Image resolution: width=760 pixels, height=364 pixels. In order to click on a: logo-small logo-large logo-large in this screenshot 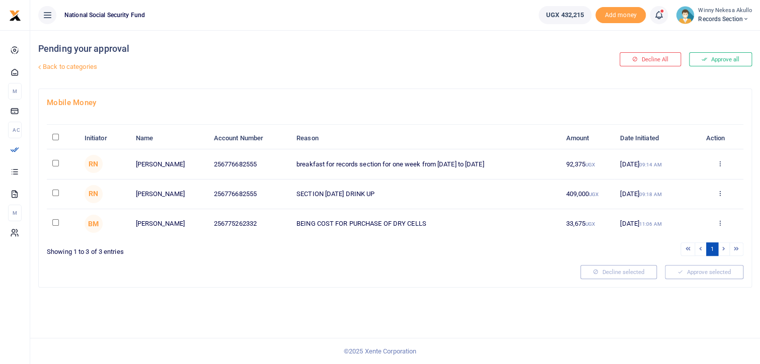, I will do `click(15, 15)`.